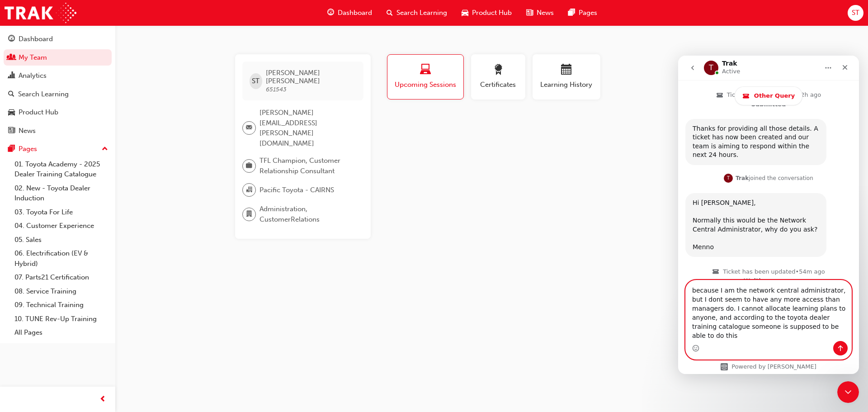 The height and width of the screenshot is (412, 868). Describe the element at coordinates (567, 77) in the screenshot. I see `button: Learning History` at that location.